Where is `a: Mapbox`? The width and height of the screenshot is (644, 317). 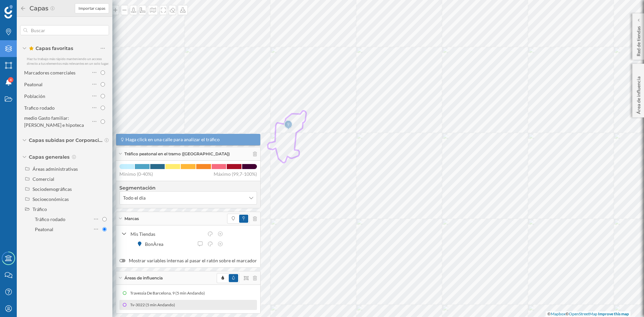 a: Mapbox is located at coordinates (558, 314).